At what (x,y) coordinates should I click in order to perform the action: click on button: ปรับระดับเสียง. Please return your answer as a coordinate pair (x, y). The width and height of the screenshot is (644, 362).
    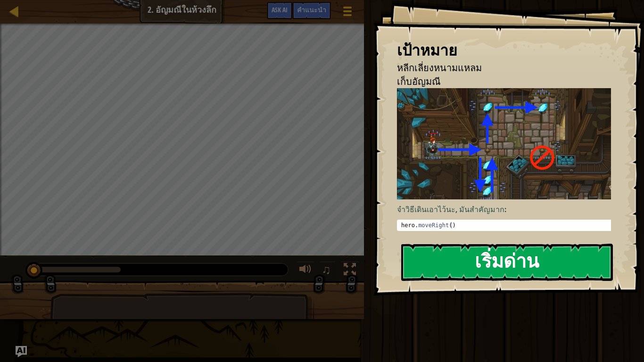
    Looking at the image, I should click on (305, 270).